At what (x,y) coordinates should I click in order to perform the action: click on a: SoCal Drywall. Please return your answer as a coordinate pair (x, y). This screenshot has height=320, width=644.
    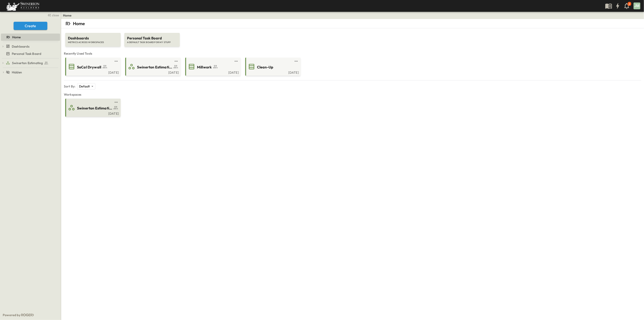
    Looking at the image, I should click on (93, 67).